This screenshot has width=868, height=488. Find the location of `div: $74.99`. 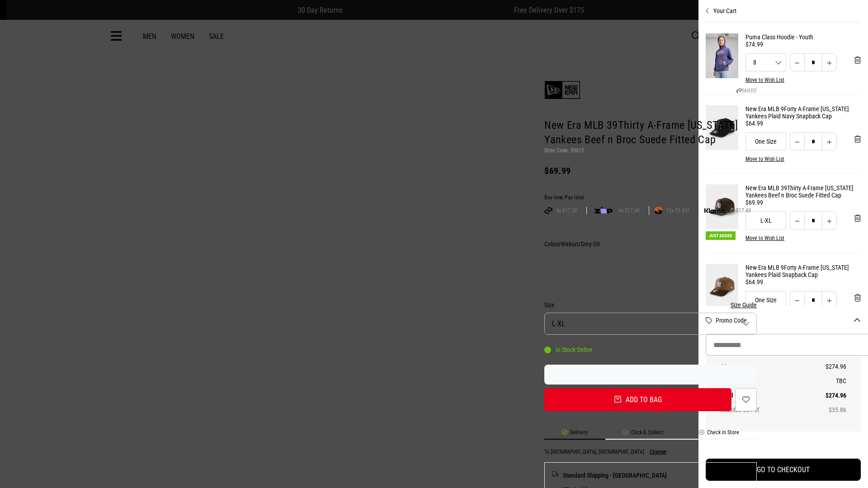

div: $74.99 is located at coordinates (803, 44).